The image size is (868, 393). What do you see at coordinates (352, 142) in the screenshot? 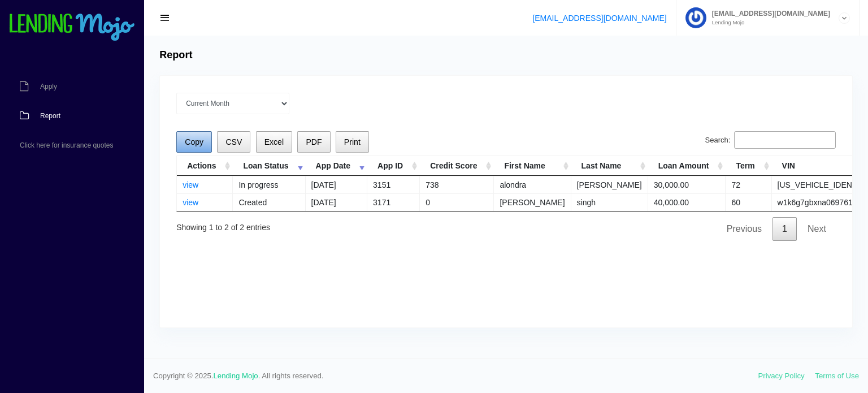
I see `span: Print` at bounding box center [352, 142].